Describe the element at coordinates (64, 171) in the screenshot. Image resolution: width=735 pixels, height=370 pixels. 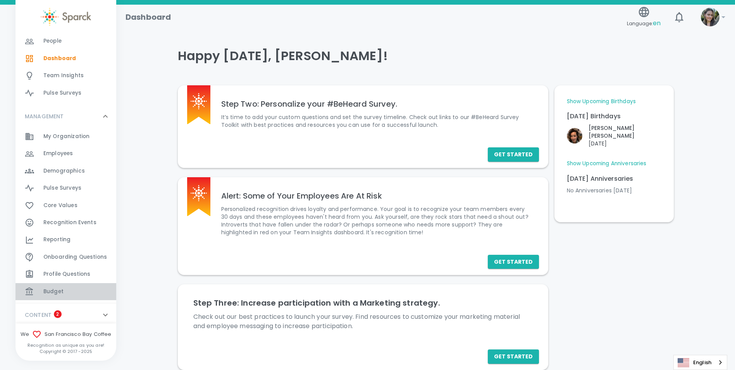
I see `span: Demographics` at that location.